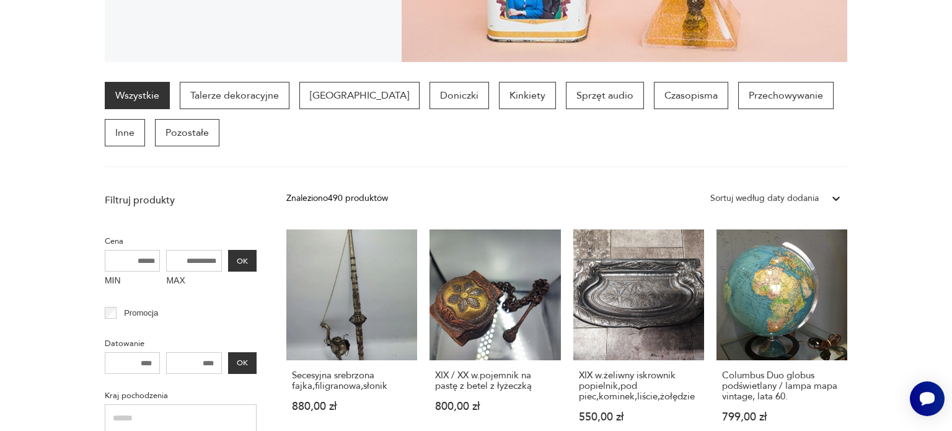 Image resolution: width=952 pixels, height=431 pixels. What do you see at coordinates (495, 406) in the screenshot?
I see `p: 800,00 zł` at bounding box center [495, 406].